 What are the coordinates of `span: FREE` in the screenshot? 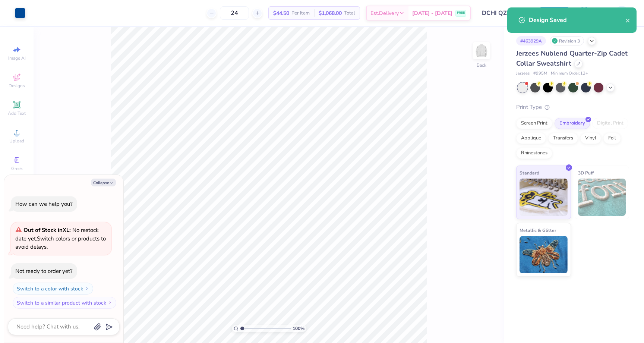 It's located at (461, 13).